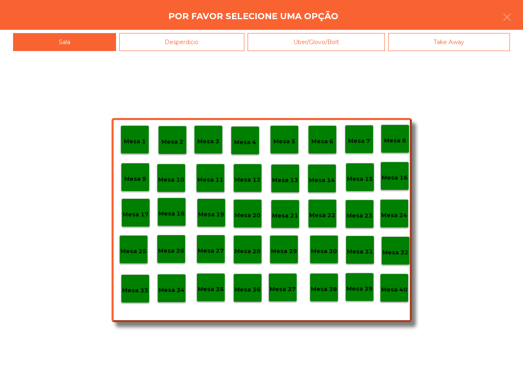 Image resolution: width=523 pixels, height=392 pixels. Describe the element at coordinates (394, 290) in the screenshot. I see `p: Mesa 40` at that location.